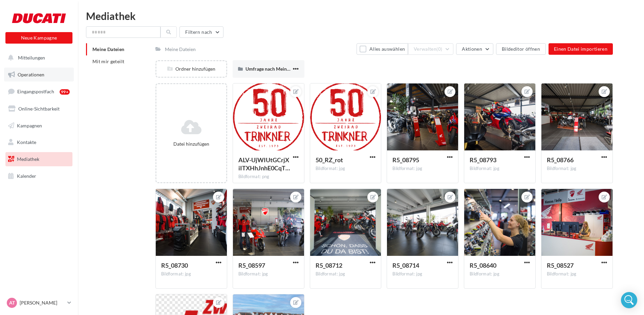 The height and width of the screenshot is (315, 644). I want to click on span: Umfrage nach Meinungen, so click(272, 69).